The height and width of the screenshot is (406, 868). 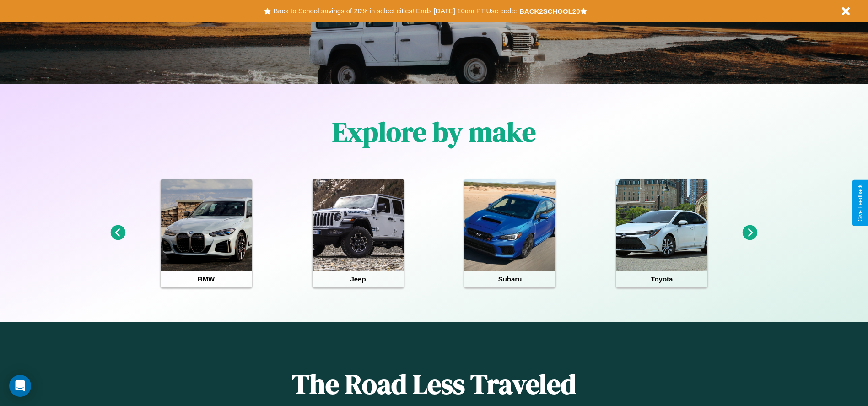 I want to click on div: Give Feedback, so click(x=860, y=203).